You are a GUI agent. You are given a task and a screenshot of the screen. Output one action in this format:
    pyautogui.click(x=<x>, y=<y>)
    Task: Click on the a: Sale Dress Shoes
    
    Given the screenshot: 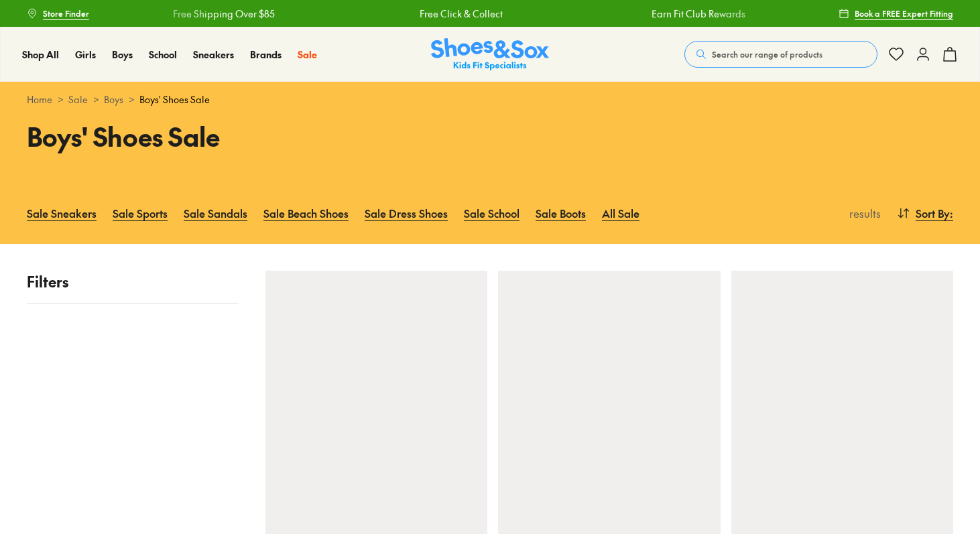 What is the action you would take?
    pyautogui.click(x=407, y=214)
    